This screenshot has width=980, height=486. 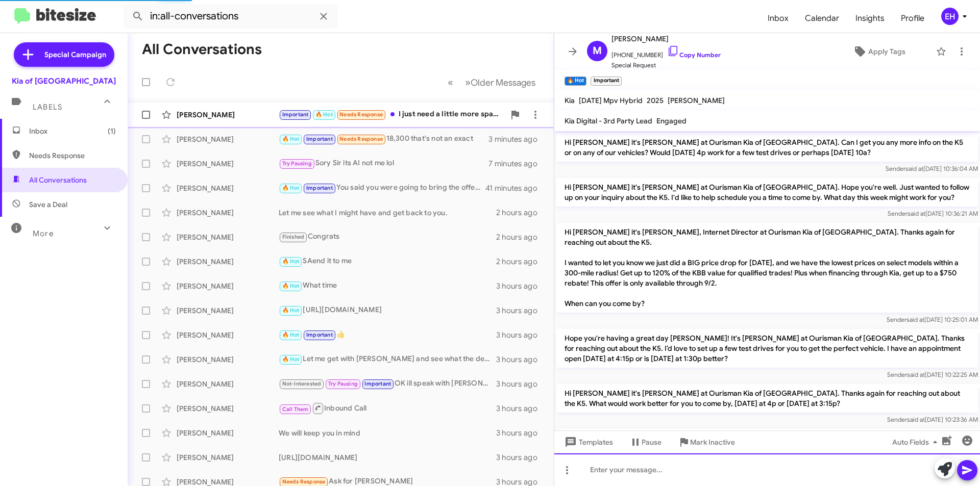 I want to click on button: Next, so click(x=500, y=82).